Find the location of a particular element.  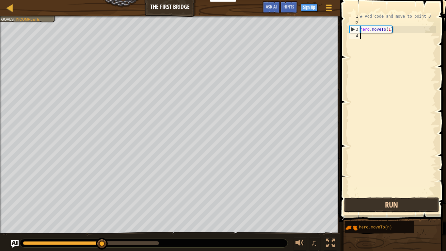

button: Sign Up is located at coordinates (309, 8).